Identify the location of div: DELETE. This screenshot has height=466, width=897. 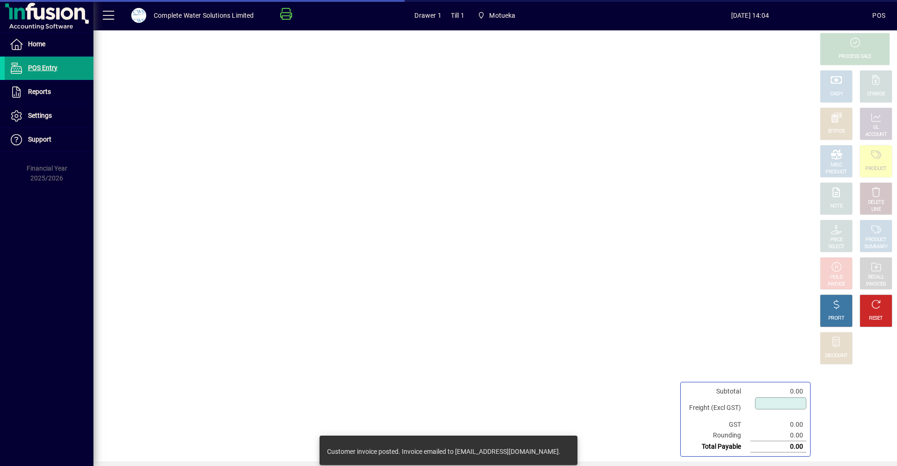
(876, 202).